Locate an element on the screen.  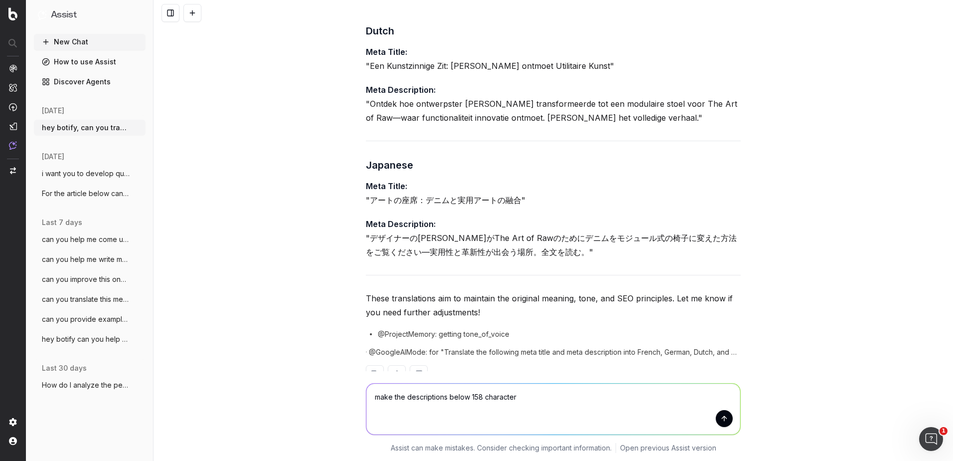
img: Switch project is located at coordinates (13, 171).